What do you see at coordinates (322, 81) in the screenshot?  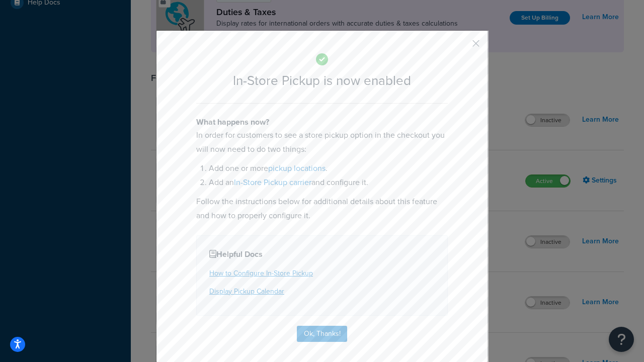 I see `h2: In-Store Pickup is now enabled` at bounding box center [322, 81].